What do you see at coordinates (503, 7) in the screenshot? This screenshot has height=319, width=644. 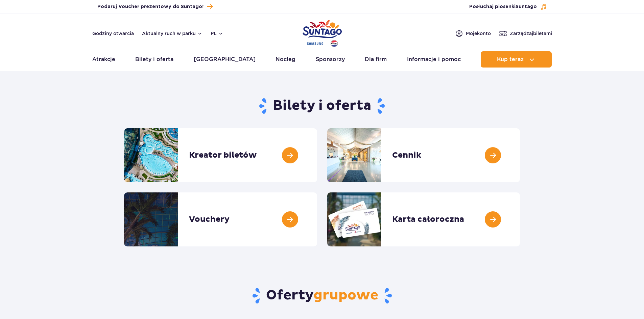 I see `span: Posłuchaj piosenki` at bounding box center [503, 7].